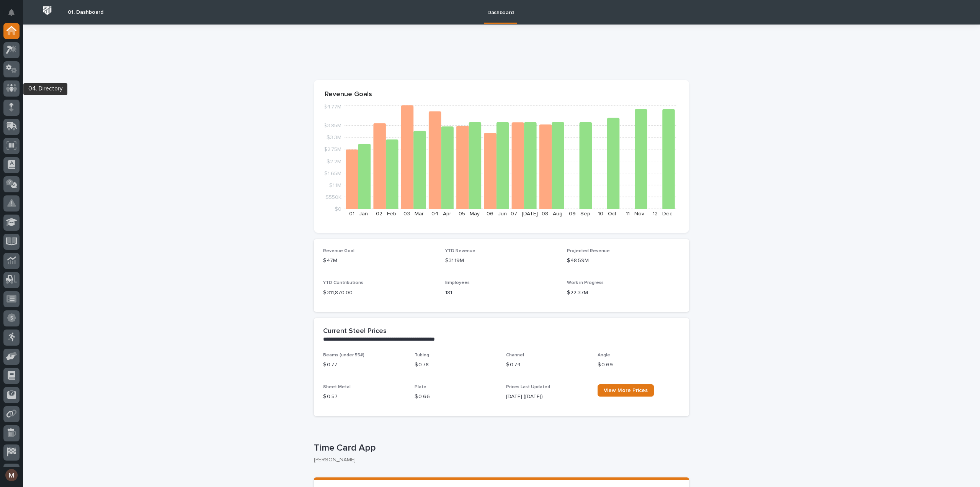  Describe the element at coordinates (332, 125) in the screenshot. I see `tspan: $3.85M` at that location.